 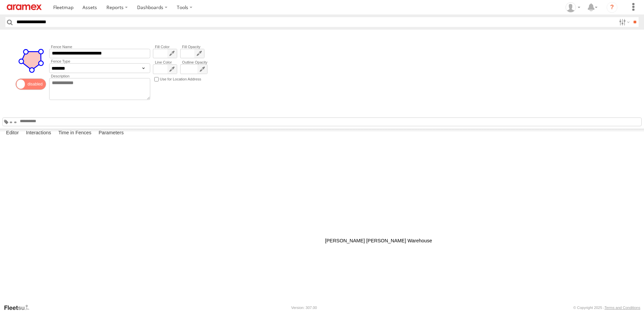 I want to click on label: Use for Location Address, so click(x=180, y=79).